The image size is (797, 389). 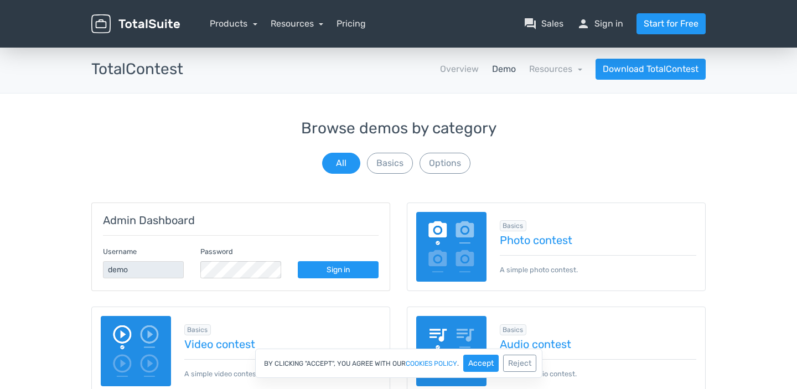 What do you see at coordinates (351, 24) in the screenshot?
I see `a: Pricing` at bounding box center [351, 24].